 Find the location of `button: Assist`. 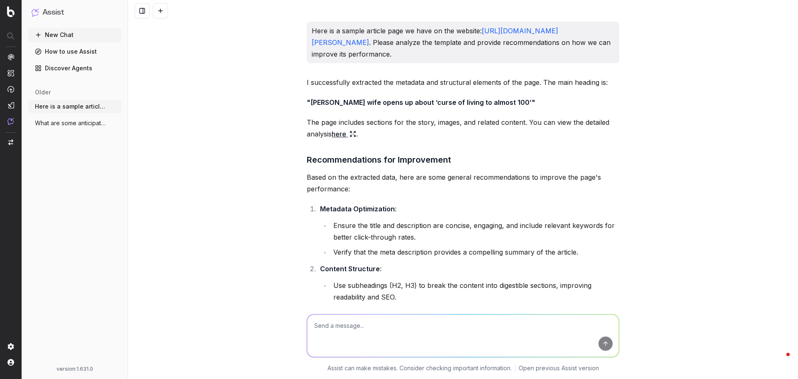

button: Assist is located at coordinates (75, 12).